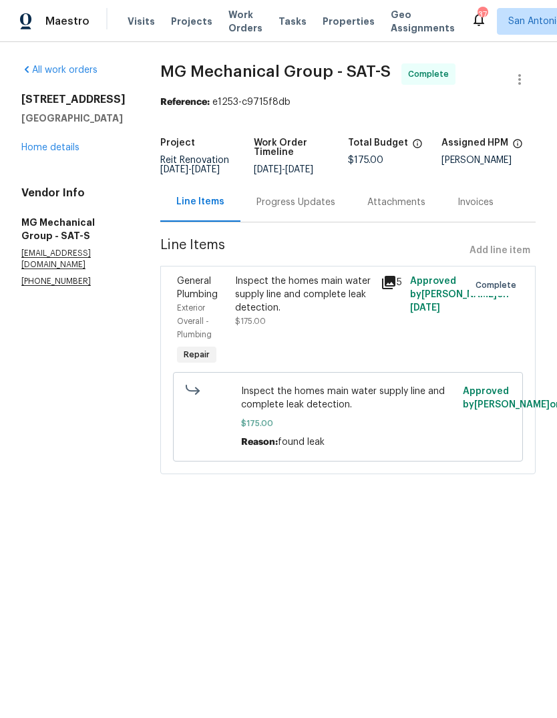  I want to click on span: Line Items, so click(312, 250).